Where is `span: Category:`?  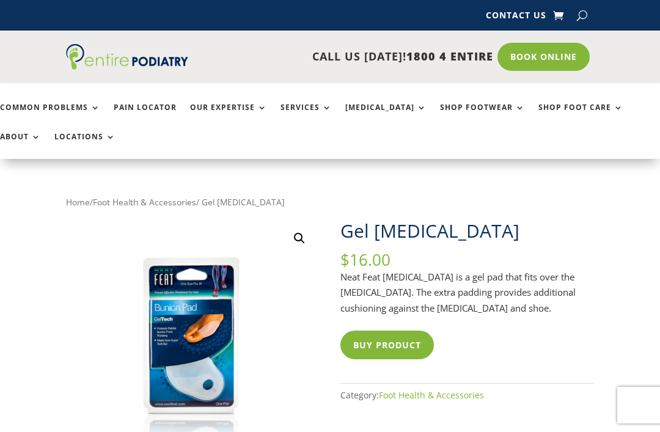
span: Category: is located at coordinates (412, 395).